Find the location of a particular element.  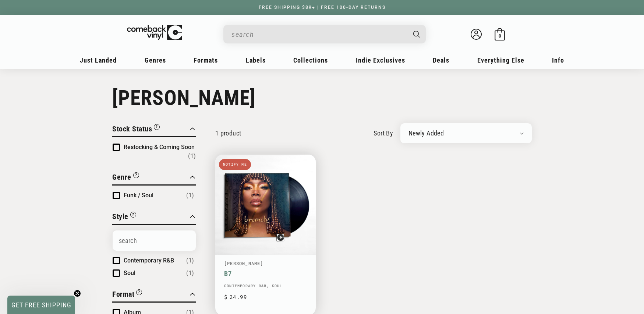

button: Search is located at coordinates (417, 34).